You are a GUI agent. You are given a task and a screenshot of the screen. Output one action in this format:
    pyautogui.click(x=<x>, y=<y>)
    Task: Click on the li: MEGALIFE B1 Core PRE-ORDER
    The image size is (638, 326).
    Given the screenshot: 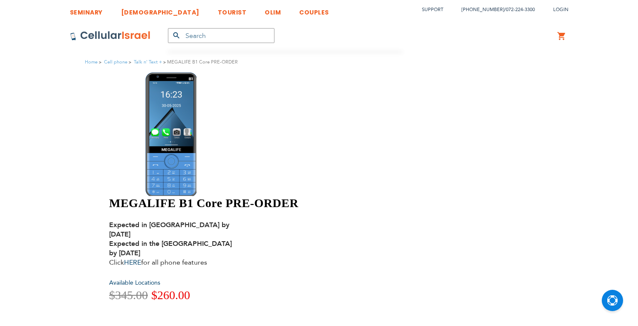 What is the action you would take?
    pyautogui.click(x=200, y=62)
    